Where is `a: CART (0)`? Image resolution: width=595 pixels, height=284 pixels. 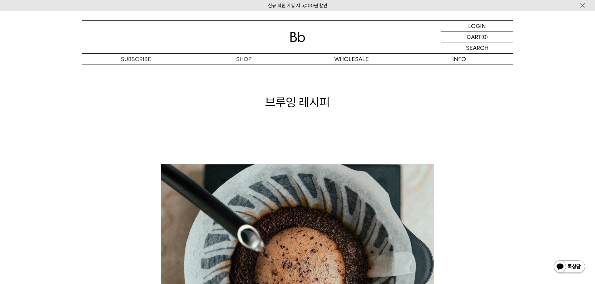 a: CART (0) is located at coordinates (477, 37).